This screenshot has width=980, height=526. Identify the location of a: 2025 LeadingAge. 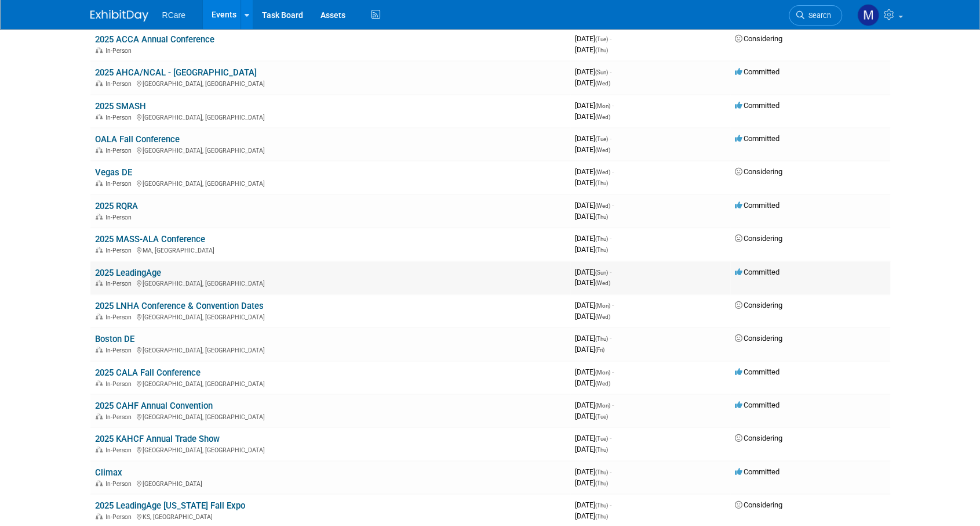
(128, 272).